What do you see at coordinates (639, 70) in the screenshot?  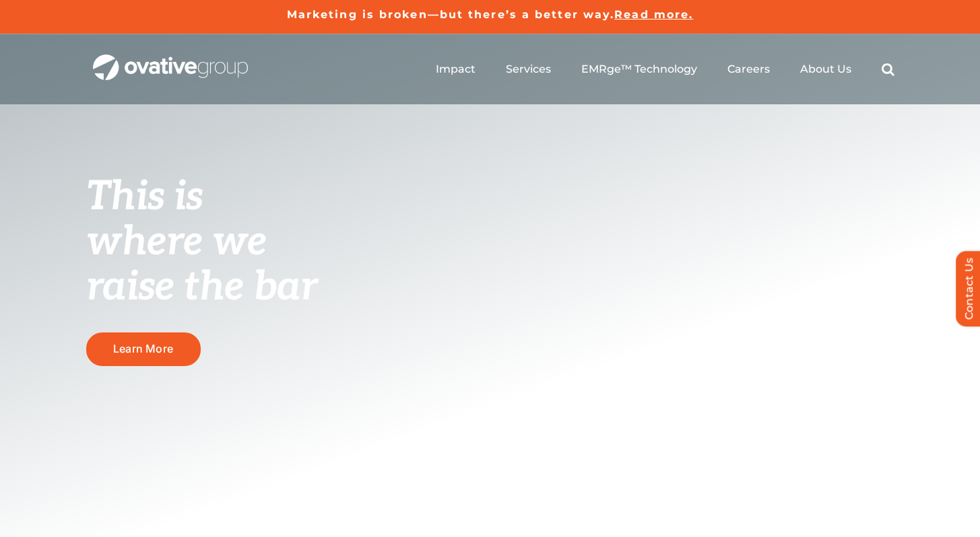 I see `span: EMRge™ Technology` at bounding box center [639, 70].